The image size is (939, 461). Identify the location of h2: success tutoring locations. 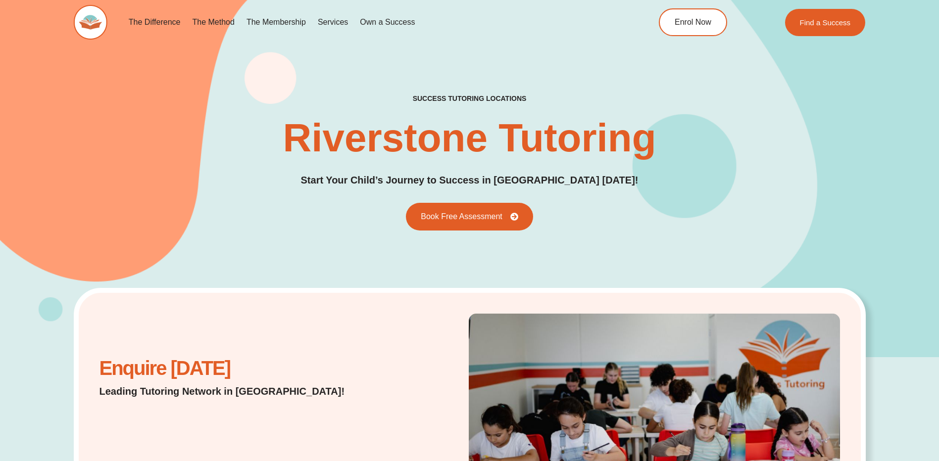
(470, 98).